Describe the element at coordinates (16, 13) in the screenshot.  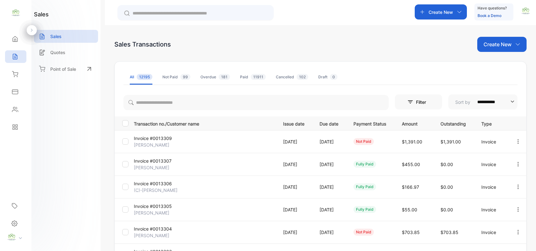
I see `img: logo` at that location.